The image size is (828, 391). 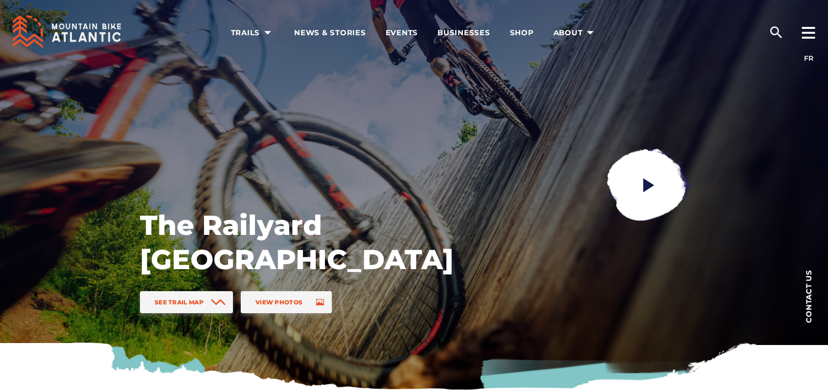 I want to click on span: View Photos, so click(x=279, y=302).